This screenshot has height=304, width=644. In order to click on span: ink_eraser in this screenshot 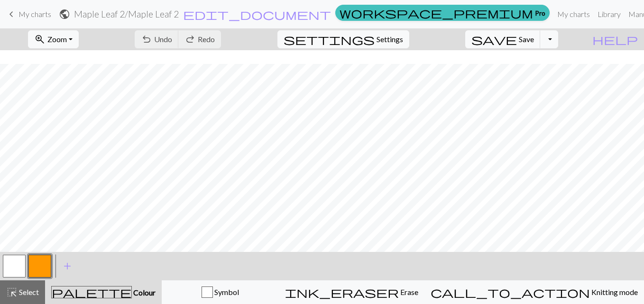, I will do `click(342, 292)`.